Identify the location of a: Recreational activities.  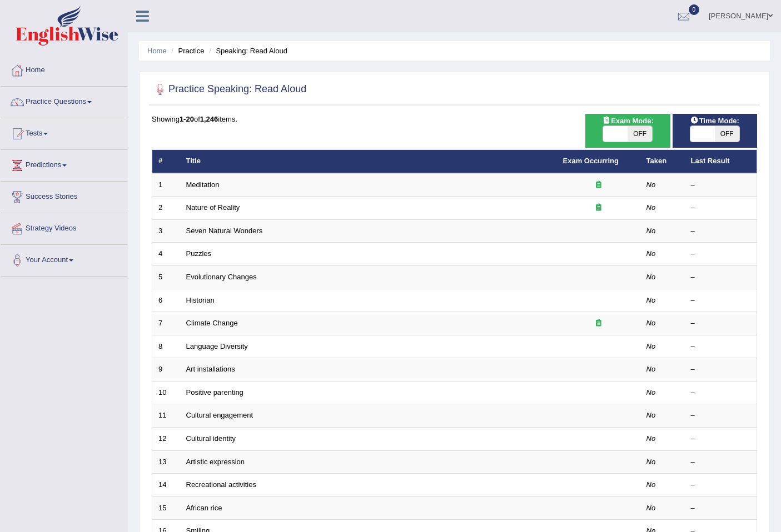
(221, 484).